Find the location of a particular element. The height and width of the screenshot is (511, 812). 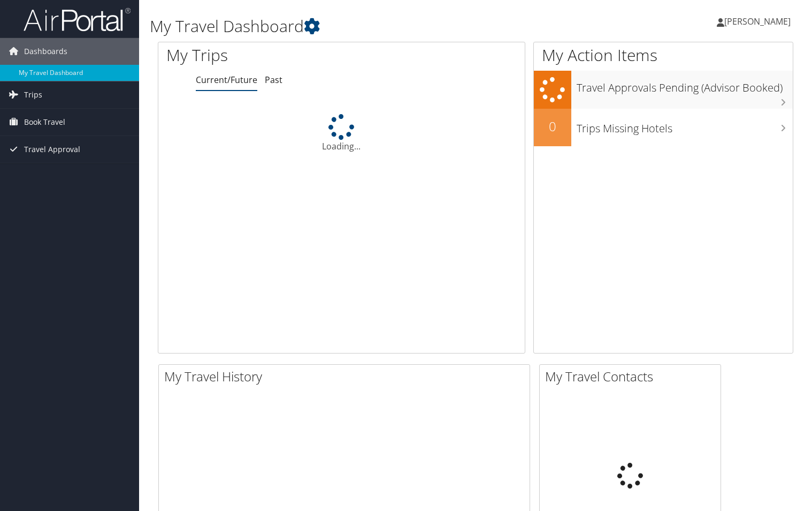

img: airportal-logo.png is located at coordinates (77, 19).